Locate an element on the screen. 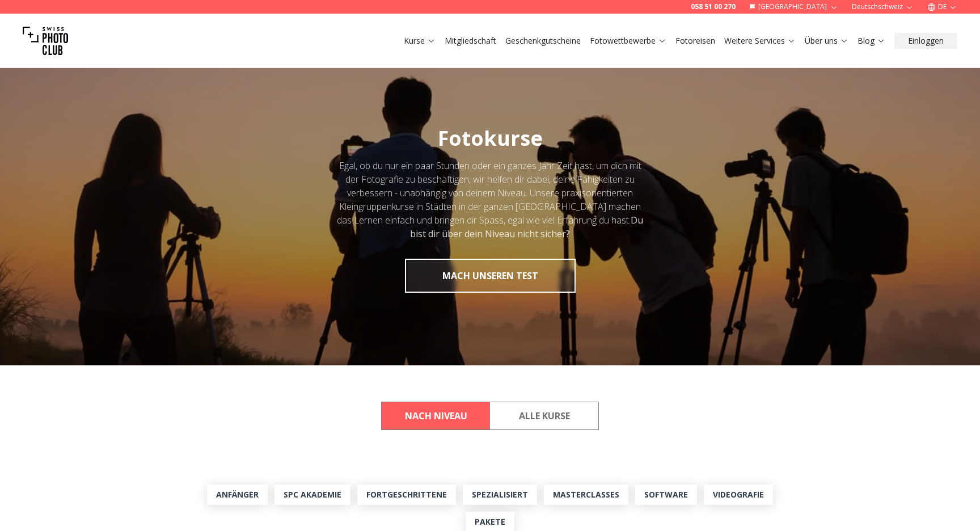 The height and width of the screenshot is (531, 980). a: Software is located at coordinates (666, 494).